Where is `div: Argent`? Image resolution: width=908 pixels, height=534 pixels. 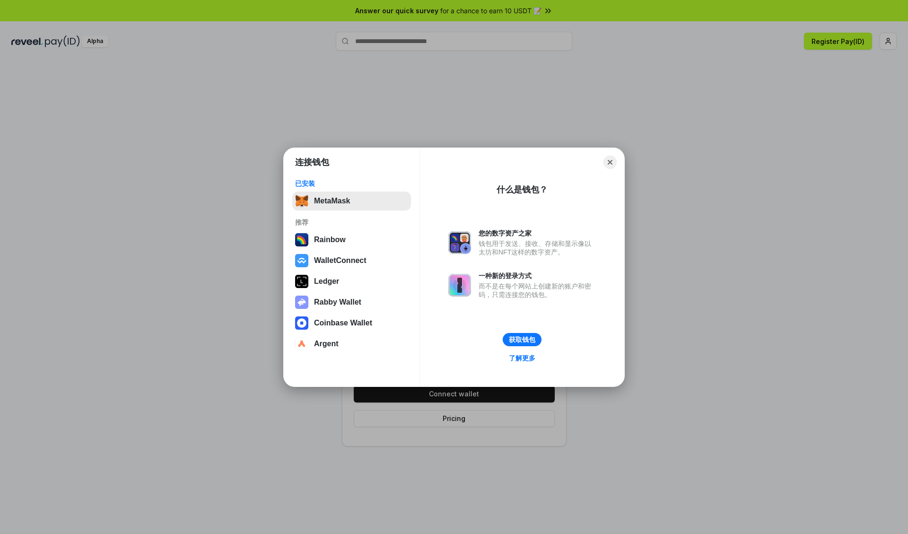 div: Argent is located at coordinates (326, 344).